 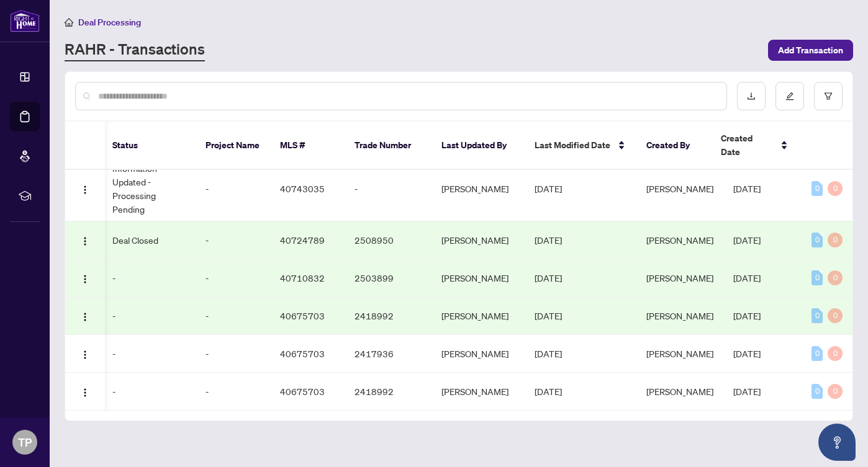 I want to click on th: MLS #, so click(x=307, y=146).